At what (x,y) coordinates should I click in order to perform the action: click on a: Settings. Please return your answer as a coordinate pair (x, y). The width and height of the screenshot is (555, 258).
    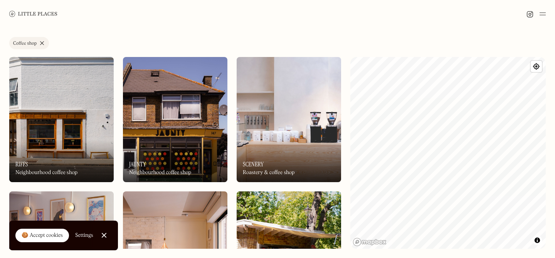
    Looking at the image, I should click on (84, 236).